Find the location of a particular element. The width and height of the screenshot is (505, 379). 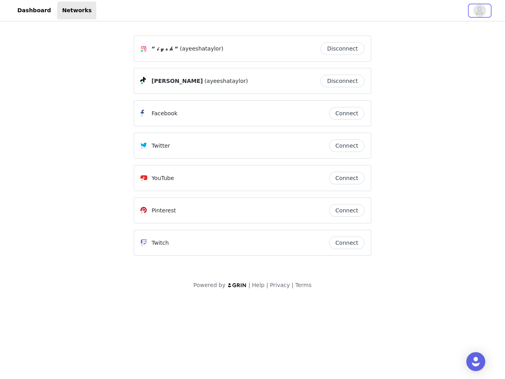

p: YouTube is located at coordinates (163, 178).